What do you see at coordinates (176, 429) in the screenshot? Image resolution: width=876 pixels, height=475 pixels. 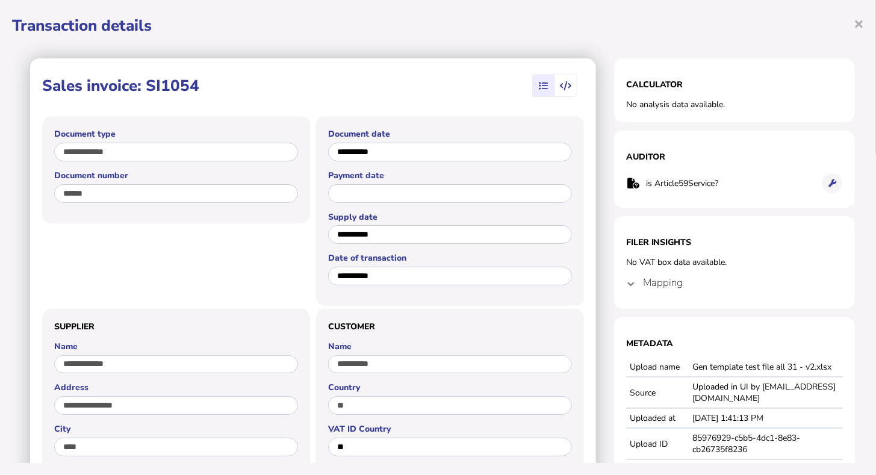 I see `label: City` at bounding box center [176, 429].